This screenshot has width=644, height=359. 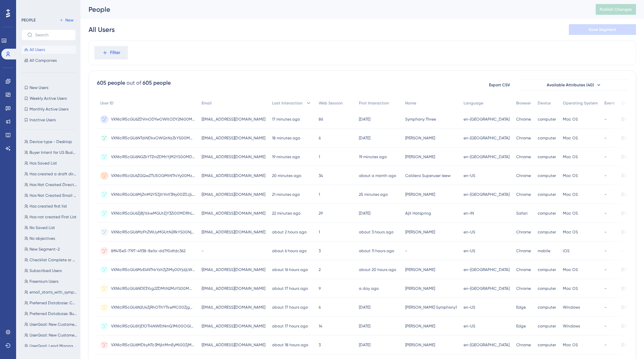 What do you see at coordinates (50, 206) in the screenshot?
I see `button: Has created first list` at bounding box center [50, 206].